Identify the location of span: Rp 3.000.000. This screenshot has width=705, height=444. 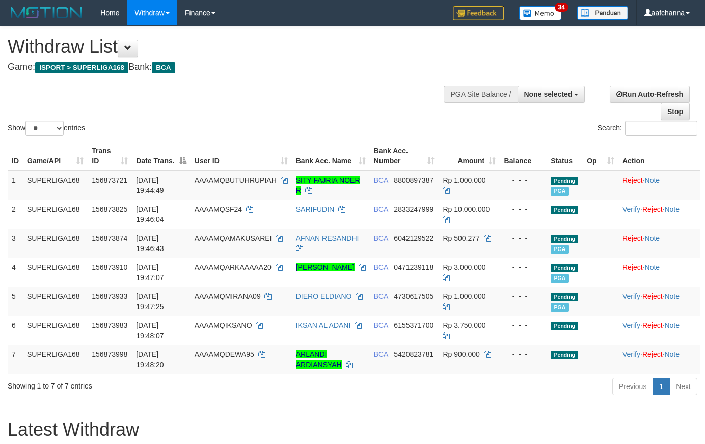
(464, 268).